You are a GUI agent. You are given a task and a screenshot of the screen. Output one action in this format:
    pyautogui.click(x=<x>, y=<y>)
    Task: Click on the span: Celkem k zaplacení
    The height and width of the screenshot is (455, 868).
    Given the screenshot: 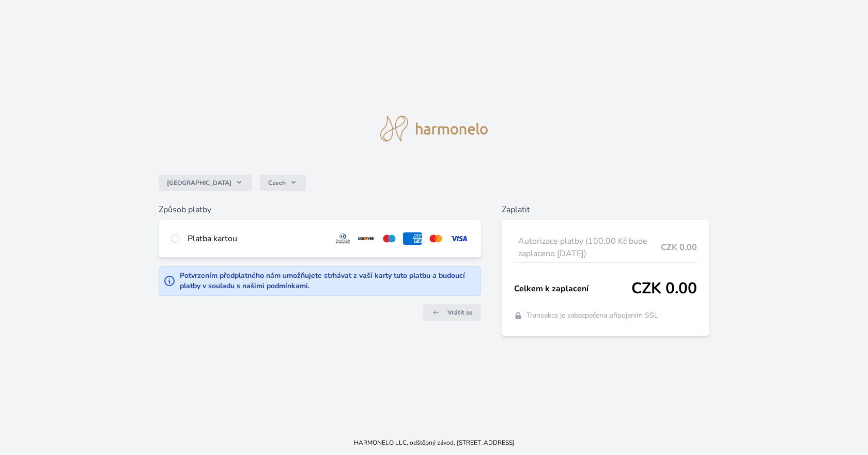 What is the action you would take?
    pyautogui.click(x=573, y=289)
    